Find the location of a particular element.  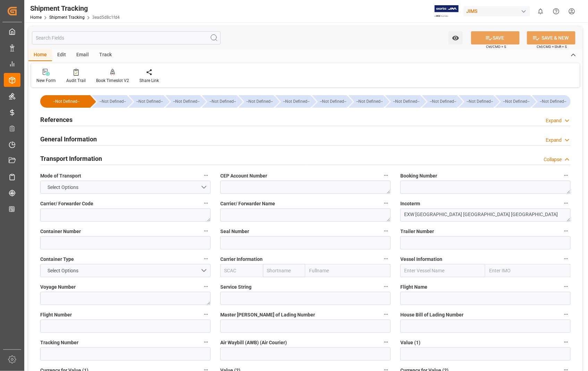

button: Help Center is located at coordinates (556, 11).